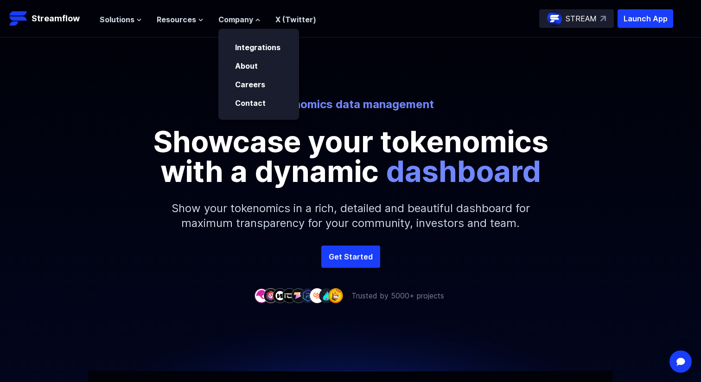 This screenshot has width=701, height=382. I want to click on img: streamflow-logo-circle.png, so click(554, 19).